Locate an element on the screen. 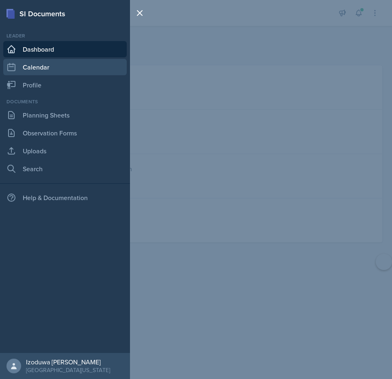 The height and width of the screenshot is (379, 392). a: Observation Forms is located at coordinates (65, 133).